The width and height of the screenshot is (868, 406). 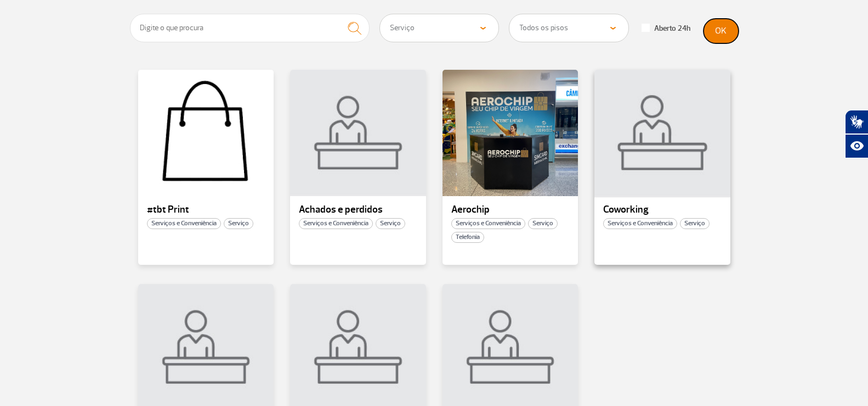 I want to click on button: Abrir recursos assistivos., so click(x=857, y=146).